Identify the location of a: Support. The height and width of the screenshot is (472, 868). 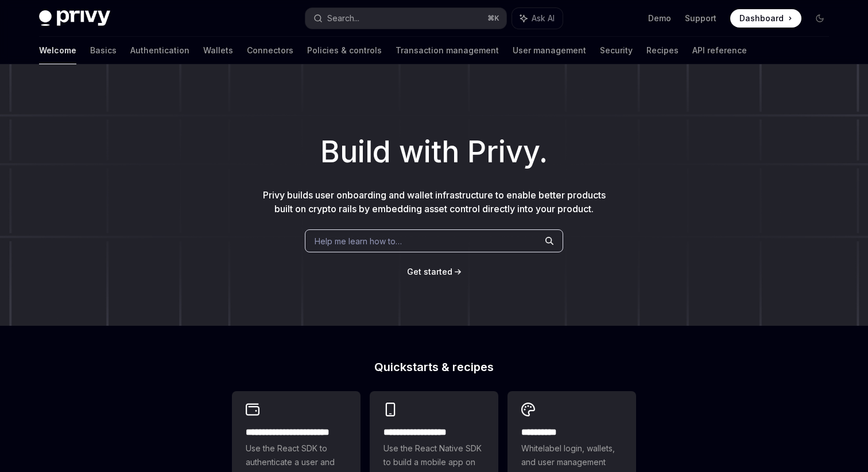
(701, 19).